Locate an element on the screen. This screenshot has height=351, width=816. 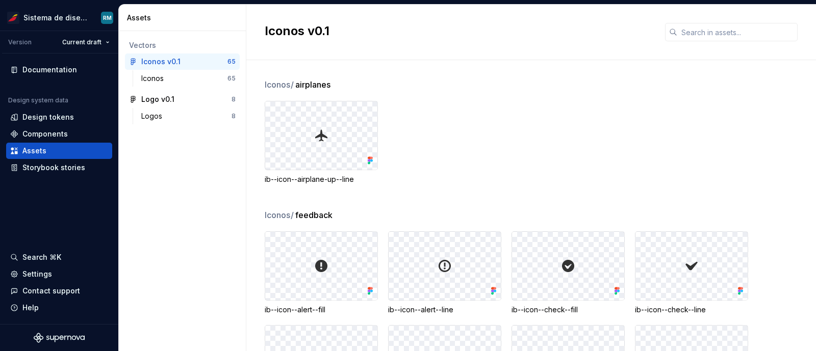
a: Components is located at coordinates (59, 134).